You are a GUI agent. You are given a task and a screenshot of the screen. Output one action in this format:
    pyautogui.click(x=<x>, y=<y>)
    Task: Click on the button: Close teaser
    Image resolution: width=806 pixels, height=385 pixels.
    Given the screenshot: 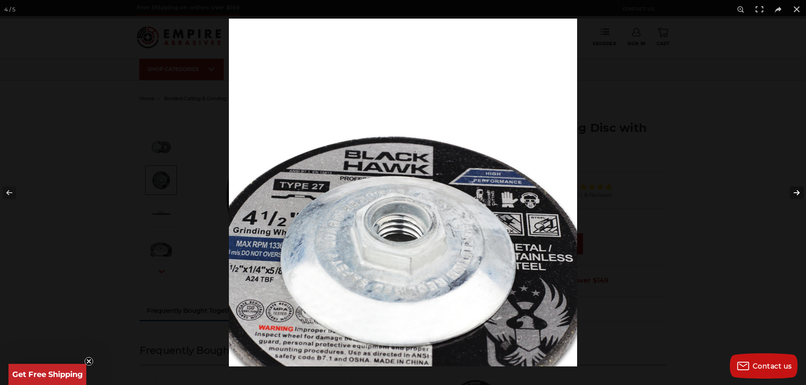 What is the action you would take?
    pyautogui.click(x=89, y=362)
    